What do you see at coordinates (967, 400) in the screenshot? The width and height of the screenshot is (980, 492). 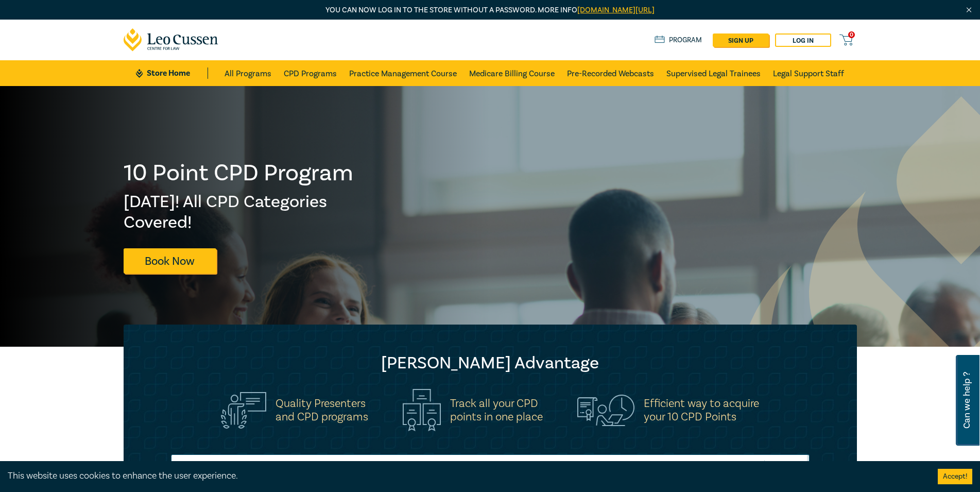 I see `span: Can we help ?` at bounding box center [967, 400].